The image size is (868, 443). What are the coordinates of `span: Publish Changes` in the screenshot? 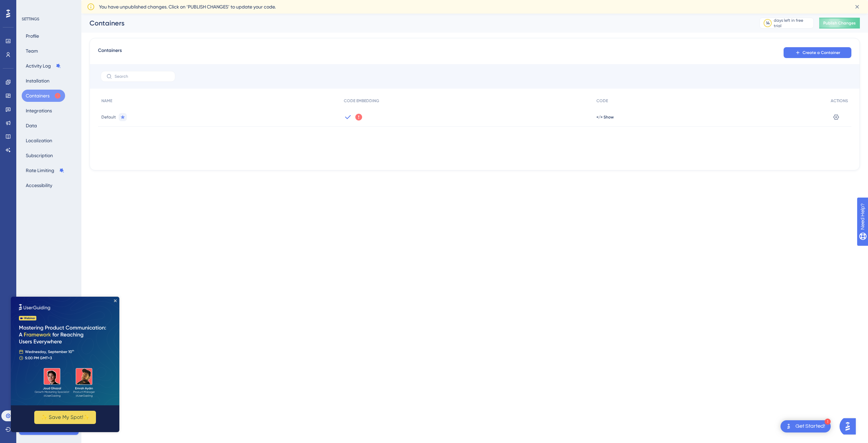 It's located at (840, 23).